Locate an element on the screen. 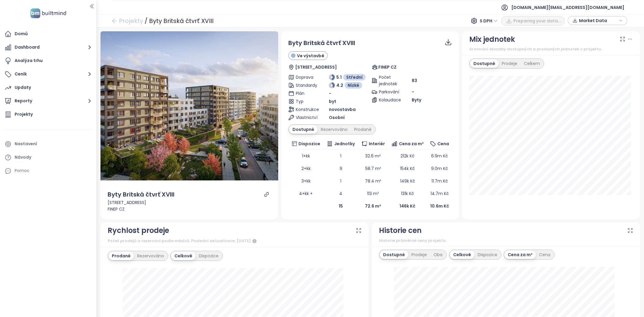  td: 4+kk + is located at coordinates (306, 194).